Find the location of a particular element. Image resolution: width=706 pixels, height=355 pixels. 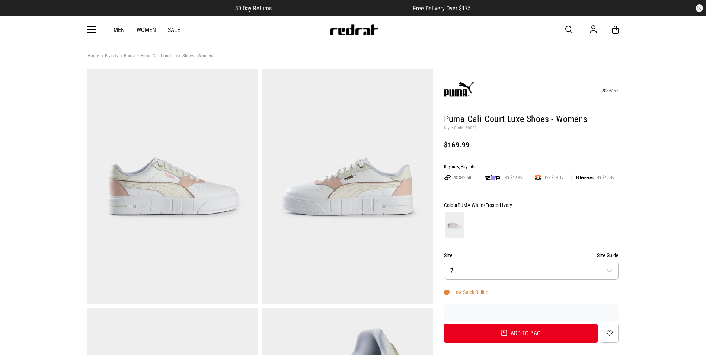

img: AFTERPAY is located at coordinates (447, 177).